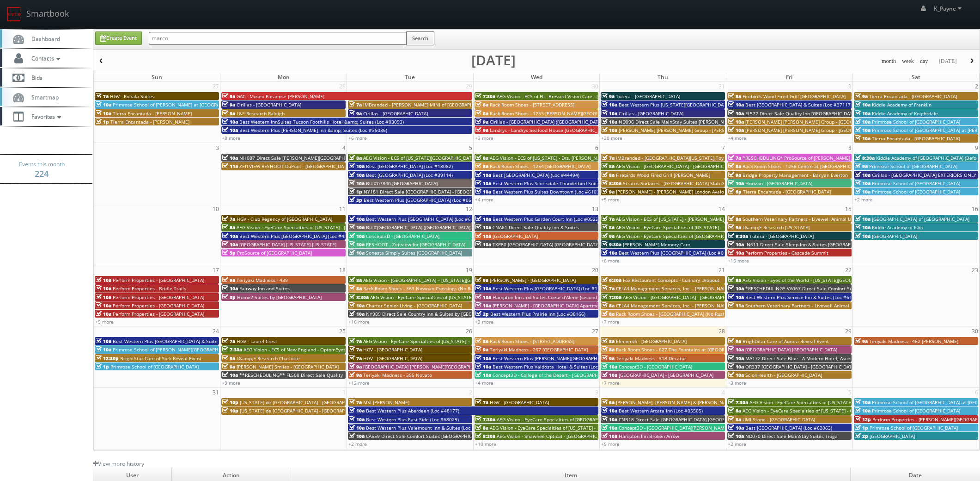 The image size is (980, 481). I want to click on span: Best Western Plus Garden Court Inn (Loc #05224), so click(547, 219).